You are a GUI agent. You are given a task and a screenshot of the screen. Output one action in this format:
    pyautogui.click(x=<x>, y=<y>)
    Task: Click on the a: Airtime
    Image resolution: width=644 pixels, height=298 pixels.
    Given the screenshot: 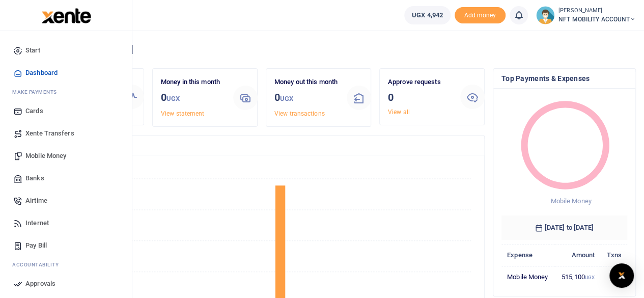 What is the action you would take?
    pyautogui.click(x=66, y=200)
    